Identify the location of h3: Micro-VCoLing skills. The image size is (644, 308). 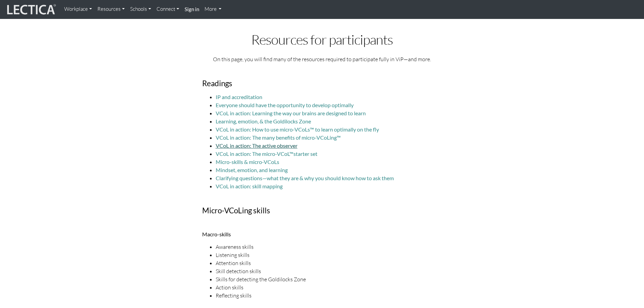
(322, 211).